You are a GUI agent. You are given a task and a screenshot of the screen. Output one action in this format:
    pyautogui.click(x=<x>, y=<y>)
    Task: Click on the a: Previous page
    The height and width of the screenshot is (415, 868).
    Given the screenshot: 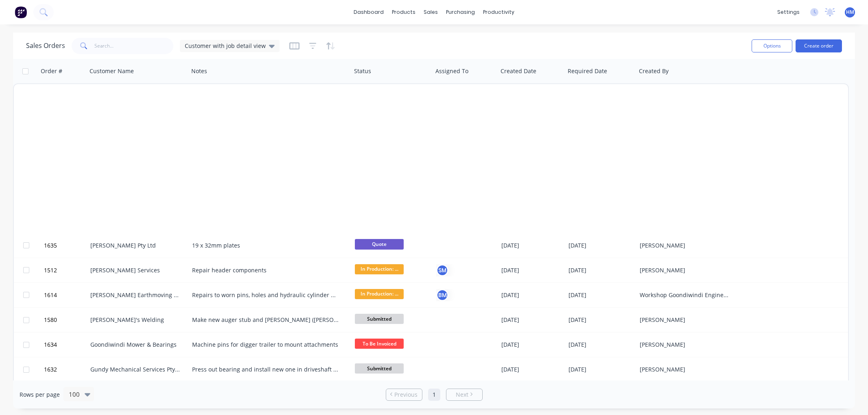 What is the action you would take?
    pyautogui.click(x=404, y=395)
    